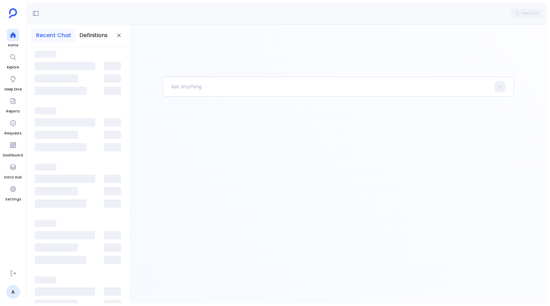 Image resolution: width=550 pixels, height=306 pixels. What do you see at coordinates (13, 89) in the screenshot?
I see `span: Deep Dive` at bounding box center [13, 89].